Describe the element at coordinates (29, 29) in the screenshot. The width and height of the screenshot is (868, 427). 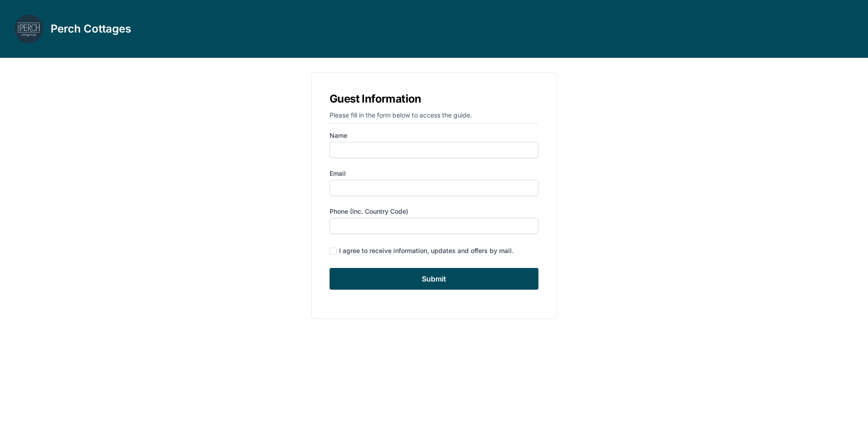
I see `img: lbscve6jyqy4usxktyb5b1icebv1` at that location.